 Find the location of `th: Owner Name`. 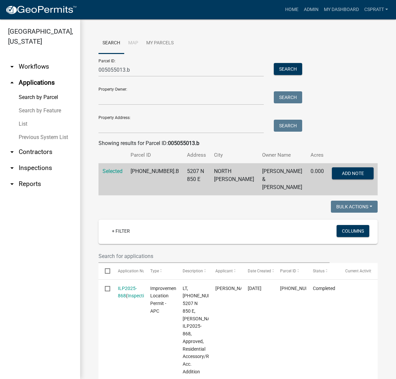

th: Owner Name is located at coordinates (282, 155).